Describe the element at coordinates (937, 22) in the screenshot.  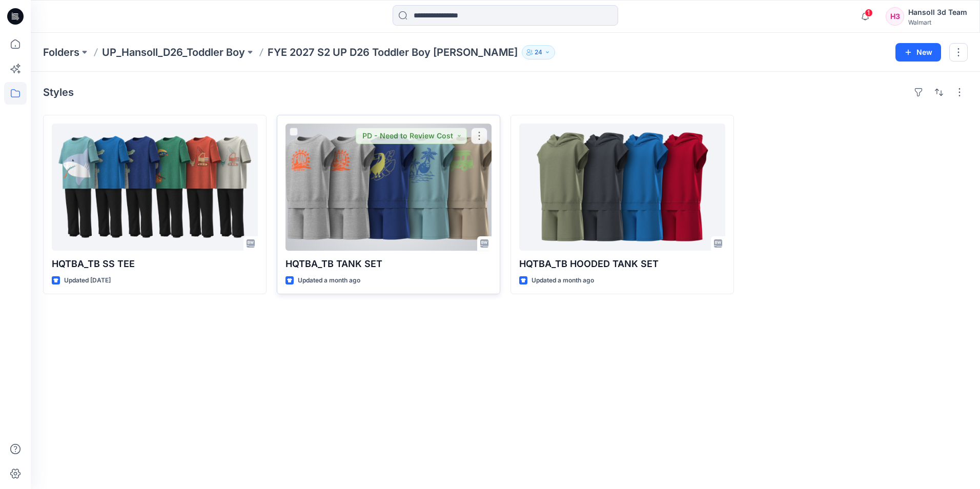
I see `div: Walmart` at that location.